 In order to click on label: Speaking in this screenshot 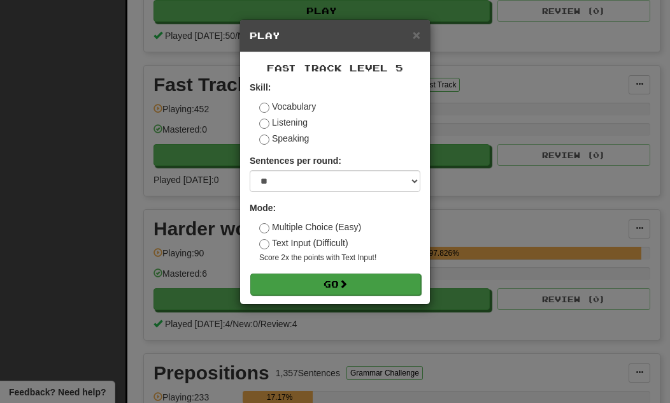, I will do `click(284, 138)`.